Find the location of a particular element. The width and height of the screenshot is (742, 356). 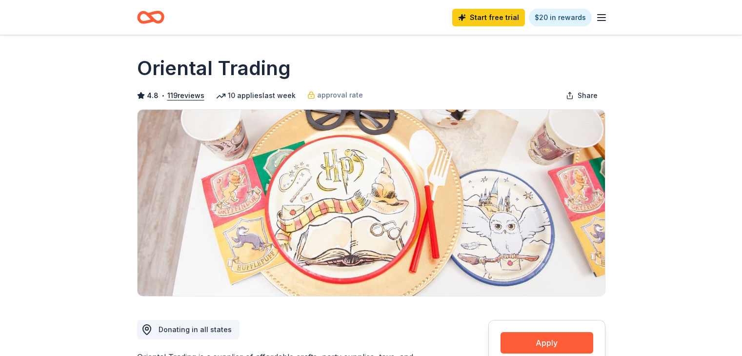

img: Image for Oriental Trading is located at coordinates (371, 203).